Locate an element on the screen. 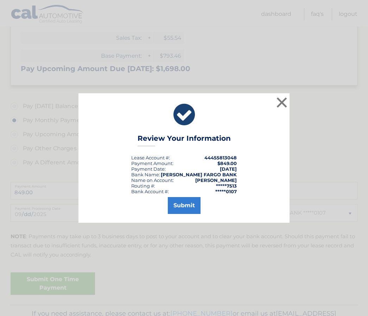 This screenshot has height=316, width=368. div: Bank Account #: is located at coordinates (150, 191).